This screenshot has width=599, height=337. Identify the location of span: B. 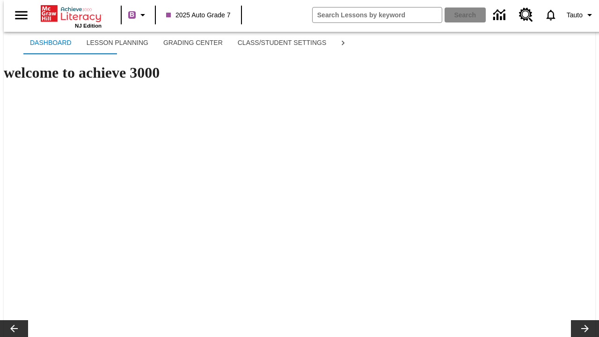
(132, 15).